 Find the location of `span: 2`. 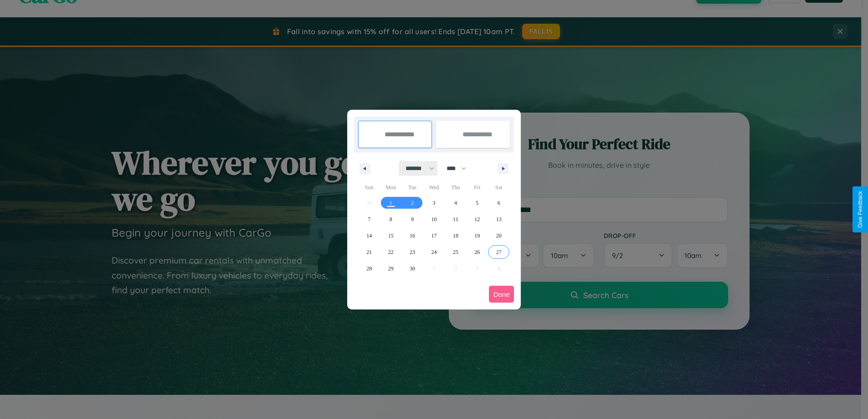

span: 2 is located at coordinates (412, 203).